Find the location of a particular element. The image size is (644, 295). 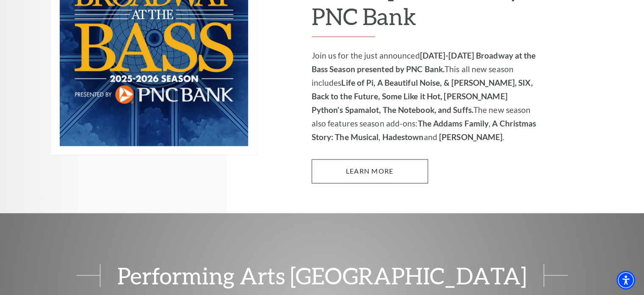

a: Learn More 2025-2026 Broadway at the Bass Season presented by PNC Bank is located at coordinates (370, 171).